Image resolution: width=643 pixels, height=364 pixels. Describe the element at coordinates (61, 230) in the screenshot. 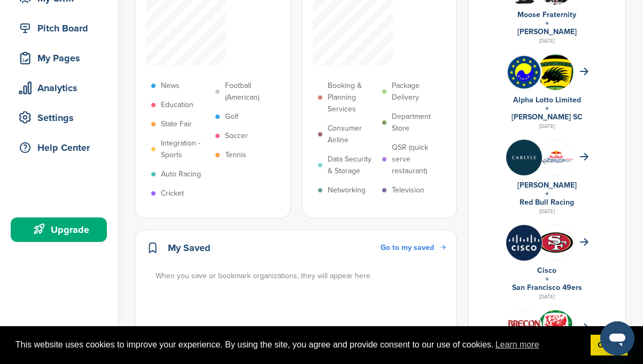

I see `div: Upgrade` at that location.